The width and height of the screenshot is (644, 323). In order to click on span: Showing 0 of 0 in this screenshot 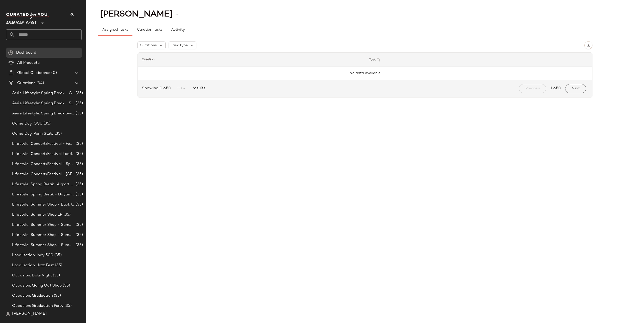, I will do `click(158, 88)`.